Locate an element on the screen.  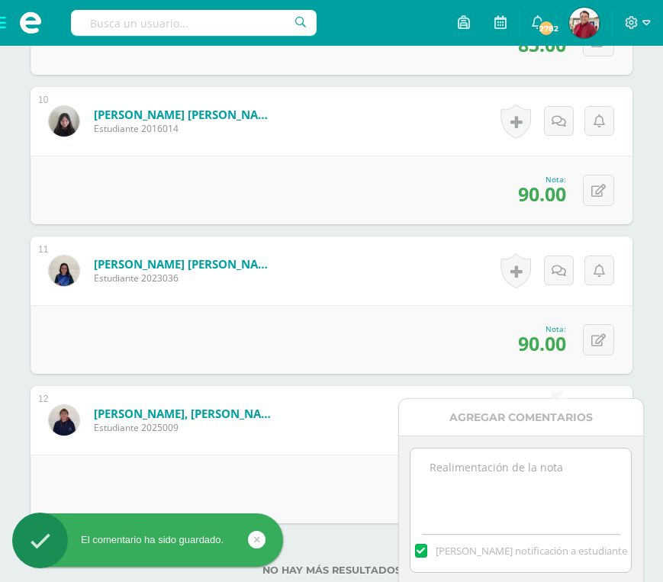
img: b0319bba9a756ed947e7626d23660255.png is located at coordinates (584, 23).